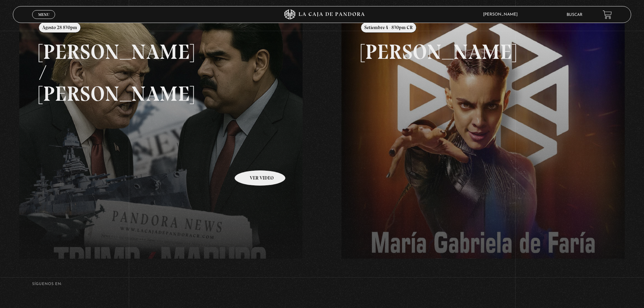 The image size is (644, 308). I want to click on h4: SÍguenos en:, so click(322, 284).